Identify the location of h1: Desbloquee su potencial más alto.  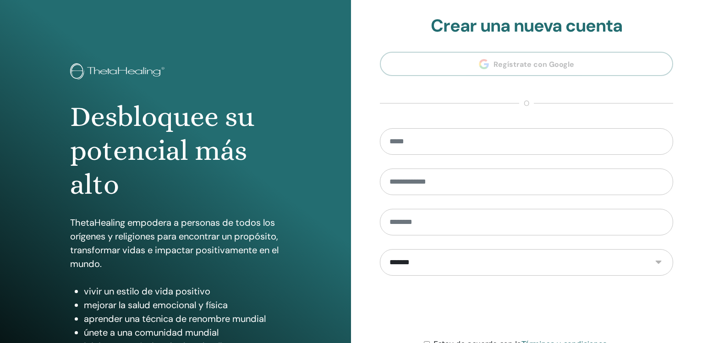
(175, 151).